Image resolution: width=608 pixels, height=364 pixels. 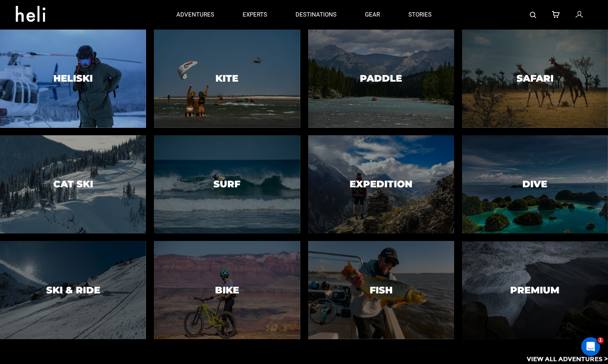 I want to click on p: destinations, so click(x=316, y=15).